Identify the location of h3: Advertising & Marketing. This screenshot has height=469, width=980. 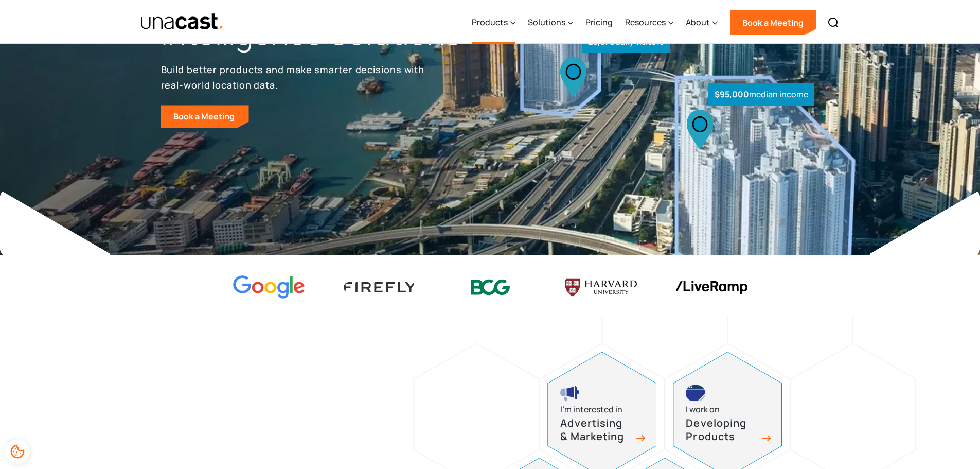
(596, 430).